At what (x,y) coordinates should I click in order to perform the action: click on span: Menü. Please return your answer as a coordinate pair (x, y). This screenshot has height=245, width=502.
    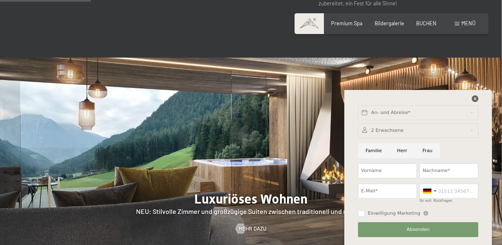
    Looking at the image, I should click on (469, 23).